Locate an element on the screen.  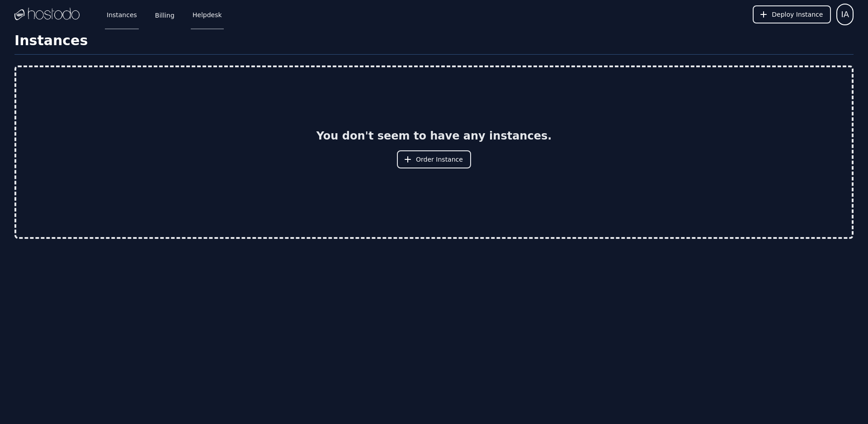
img: Logo is located at coordinates (47, 15).